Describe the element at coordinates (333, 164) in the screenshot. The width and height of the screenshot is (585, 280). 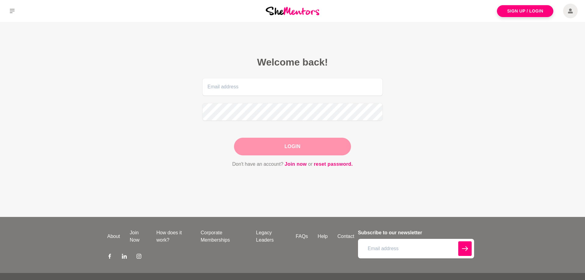
I see `a: reset password.` at that location.